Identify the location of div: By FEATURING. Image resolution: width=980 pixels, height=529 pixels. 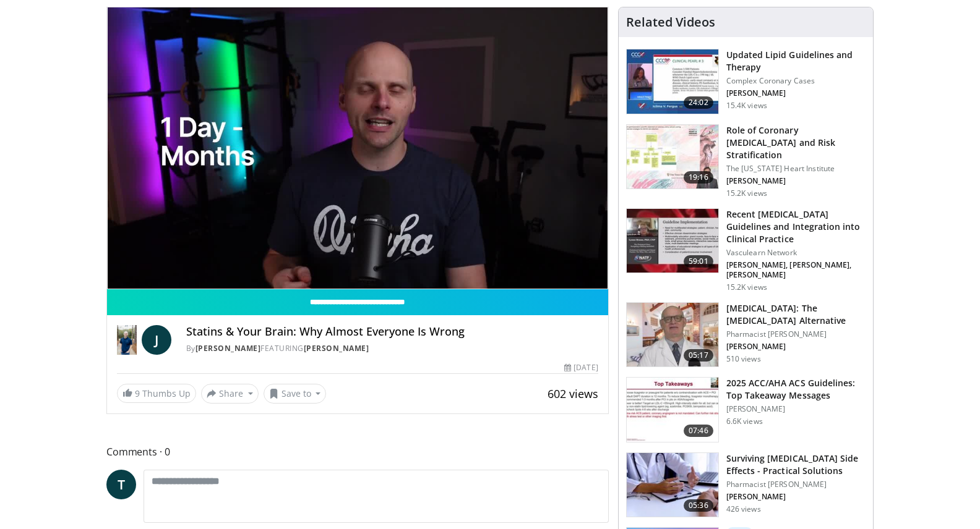
(392, 349).